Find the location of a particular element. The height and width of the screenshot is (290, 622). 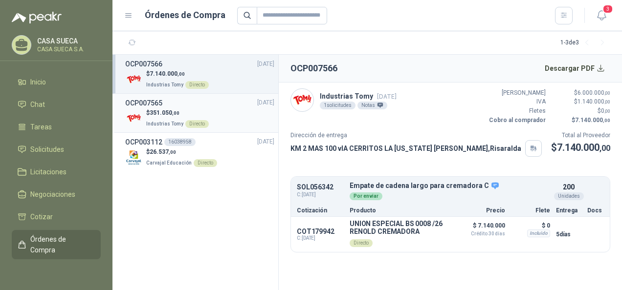

span: Tareas is located at coordinates (41, 127).